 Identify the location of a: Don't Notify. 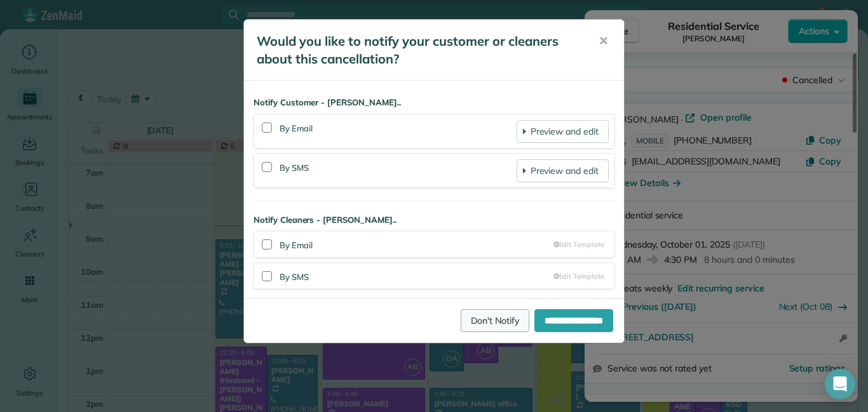
(495, 321).